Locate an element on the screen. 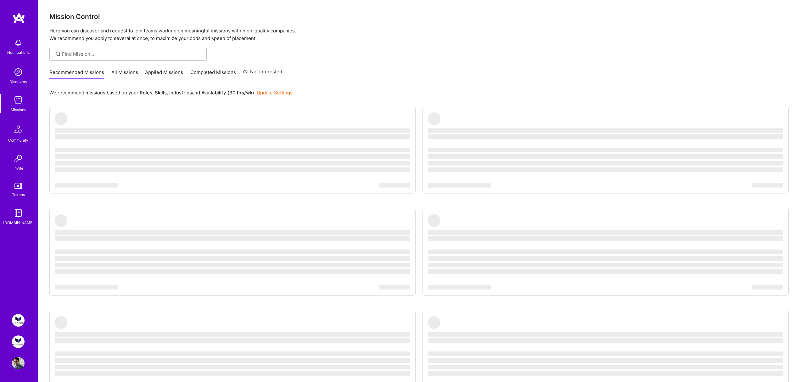 The height and width of the screenshot is (382, 800). img: Community is located at coordinates (18, 129).